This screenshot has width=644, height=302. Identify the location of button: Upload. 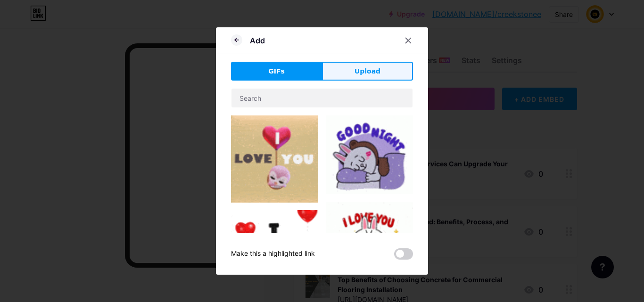
(367, 71).